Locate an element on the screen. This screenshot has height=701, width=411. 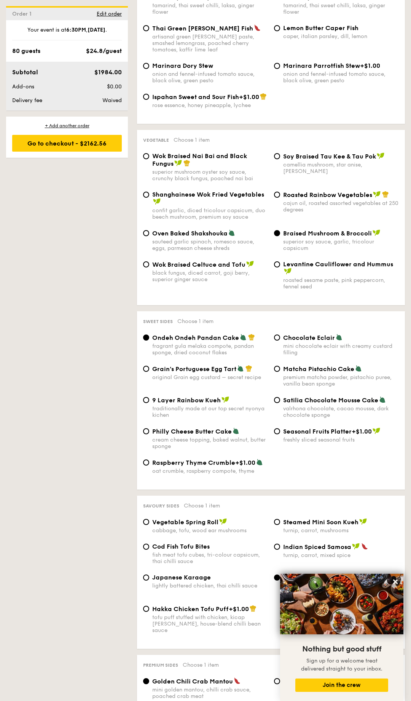
strong: 6:30PM is located at coordinates (76, 30).